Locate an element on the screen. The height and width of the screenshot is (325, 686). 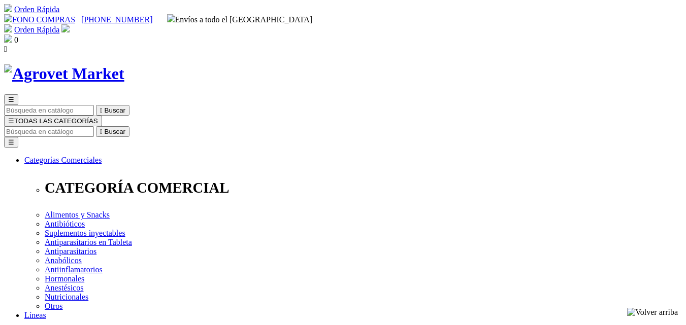
span: Hormonales is located at coordinates (64, 279).